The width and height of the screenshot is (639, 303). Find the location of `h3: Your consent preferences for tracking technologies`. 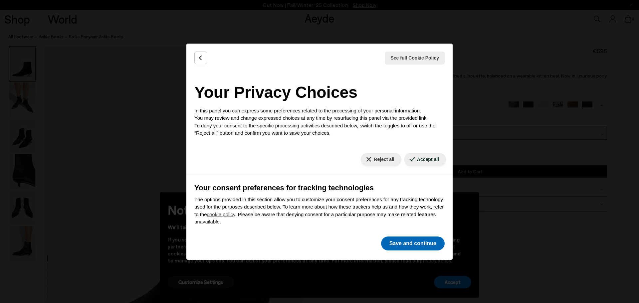

h3: Your consent preferences for tracking technologies is located at coordinates (320, 188).